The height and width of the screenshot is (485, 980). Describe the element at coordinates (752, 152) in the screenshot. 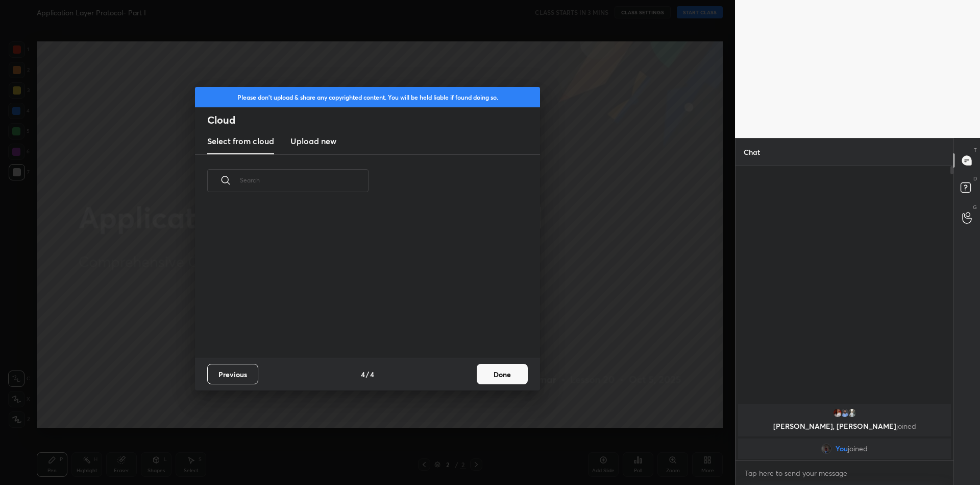

I see `p: Chat` at that location.